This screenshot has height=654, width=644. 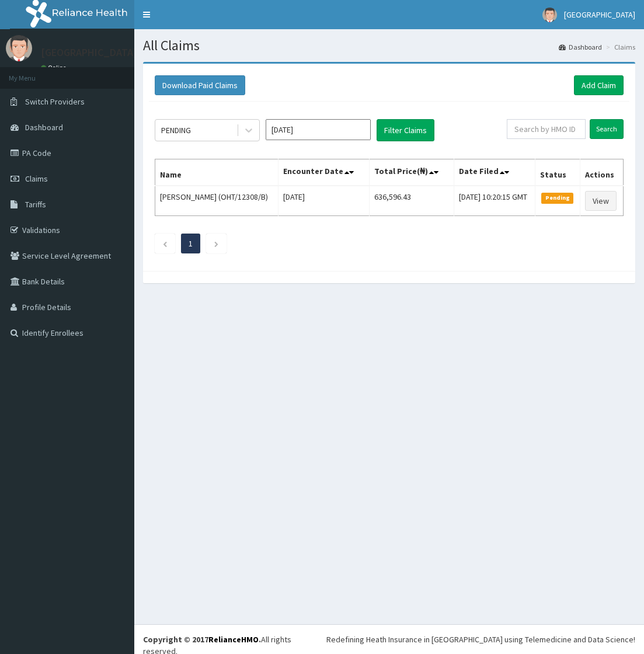 I want to click on input: Search, so click(x=607, y=129).